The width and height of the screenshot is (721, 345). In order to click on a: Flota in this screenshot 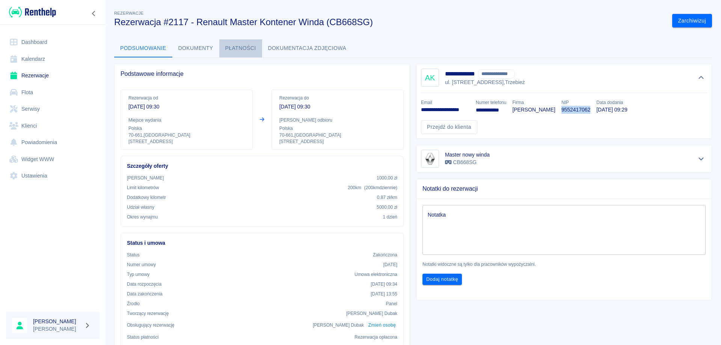, I will do `click(53, 92)`.